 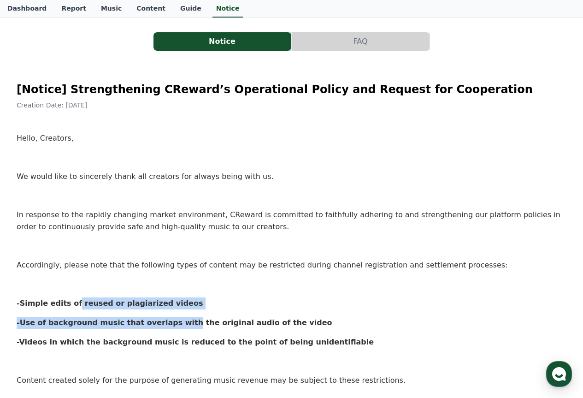 I want to click on a: Settings, so click(x=148, y=304).